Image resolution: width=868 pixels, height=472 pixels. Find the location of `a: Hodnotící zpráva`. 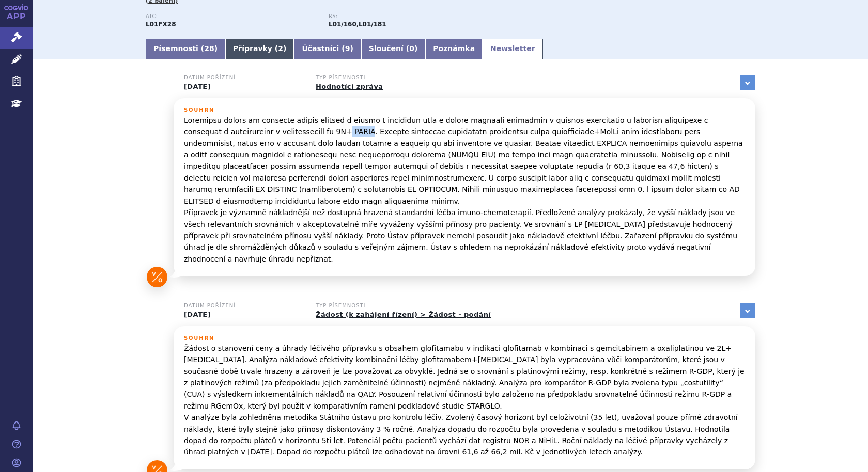

a: Hodnotící zpráva is located at coordinates (350, 86).